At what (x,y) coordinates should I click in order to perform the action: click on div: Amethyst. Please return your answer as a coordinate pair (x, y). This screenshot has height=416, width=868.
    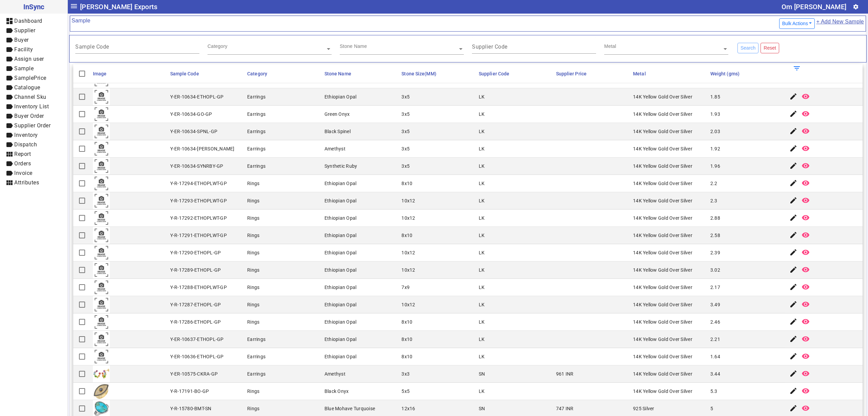
    Looking at the image, I should click on (335, 149).